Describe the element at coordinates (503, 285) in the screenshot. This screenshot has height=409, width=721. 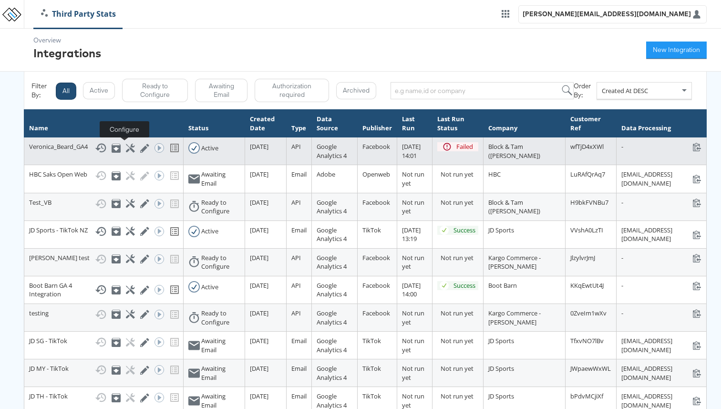
I see `span: Boot Barn` at that location.